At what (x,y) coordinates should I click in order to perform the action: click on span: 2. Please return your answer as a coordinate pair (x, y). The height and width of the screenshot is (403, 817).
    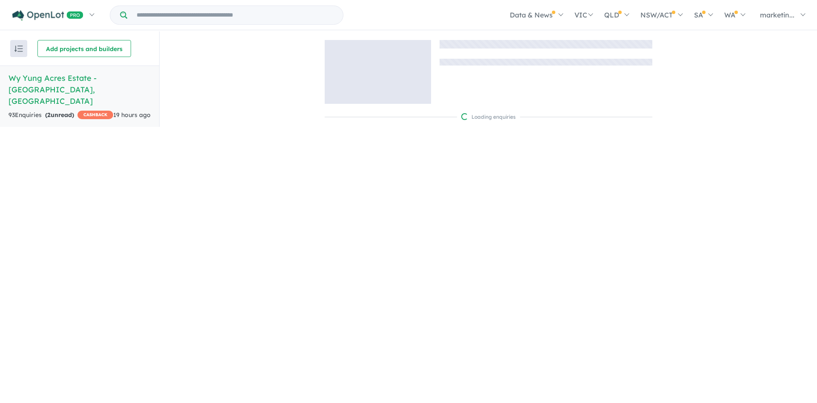
    Looking at the image, I should click on (49, 115).